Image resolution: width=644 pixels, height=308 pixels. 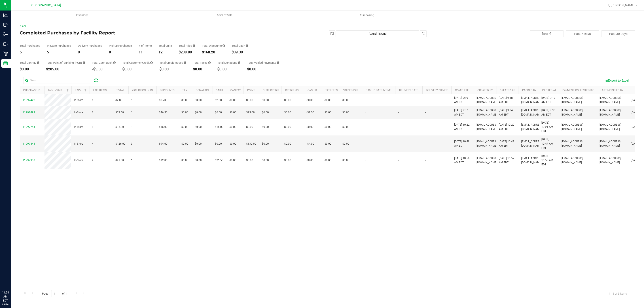 I want to click on a: Purchasing, so click(x=367, y=16).